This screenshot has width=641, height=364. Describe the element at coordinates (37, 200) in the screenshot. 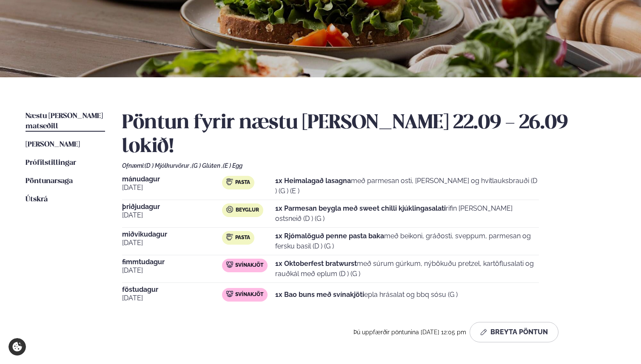

I see `span: Útskrá` at that location.